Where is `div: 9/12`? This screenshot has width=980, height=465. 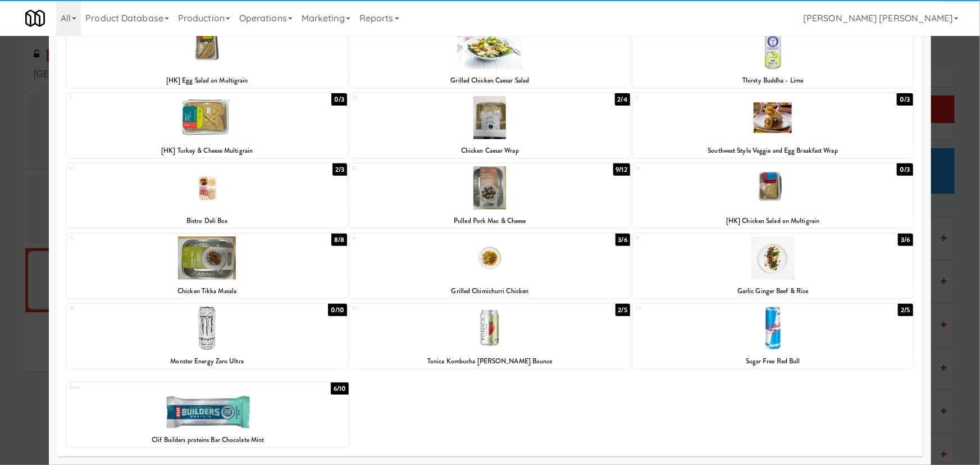
div: 9/12 is located at coordinates (622, 169).